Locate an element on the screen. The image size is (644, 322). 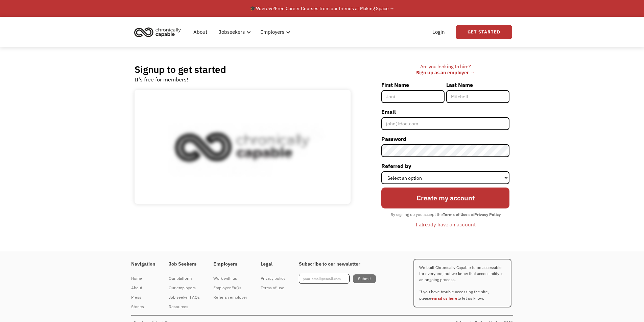
label: Email is located at coordinates (445, 112).